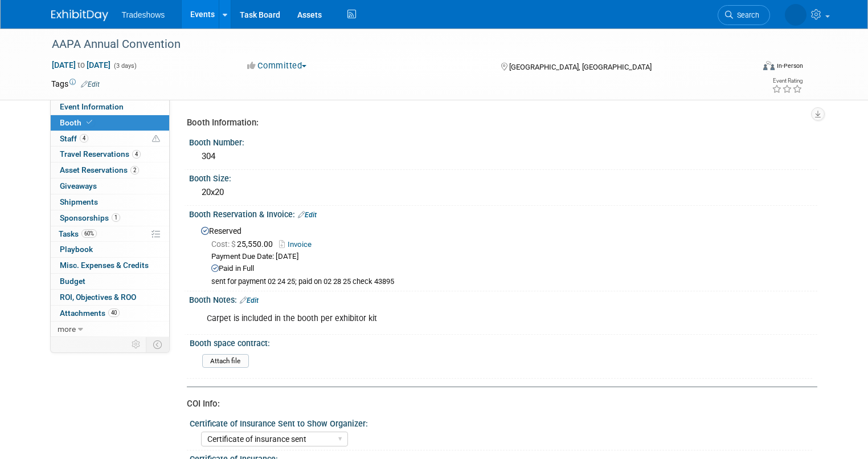 This screenshot has width=868, height=459. What do you see at coordinates (744, 15) in the screenshot?
I see `a: Search` at bounding box center [744, 15].